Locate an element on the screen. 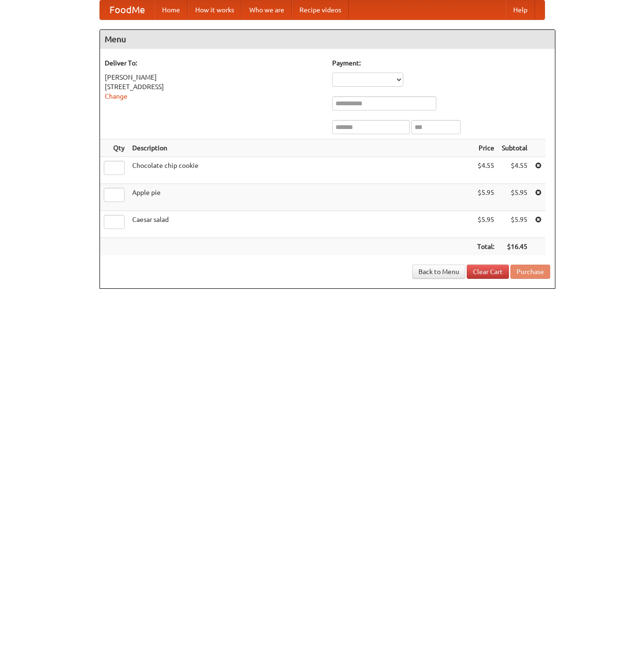 The image size is (644, 671). a: Recipe videos is located at coordinates (321, 10).